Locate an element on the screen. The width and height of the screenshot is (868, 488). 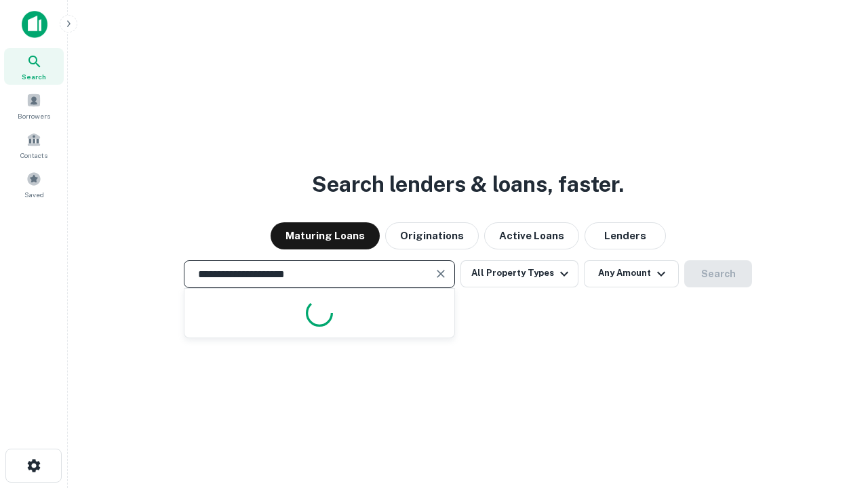
a: Contacts is located at coordinates (34, 145).